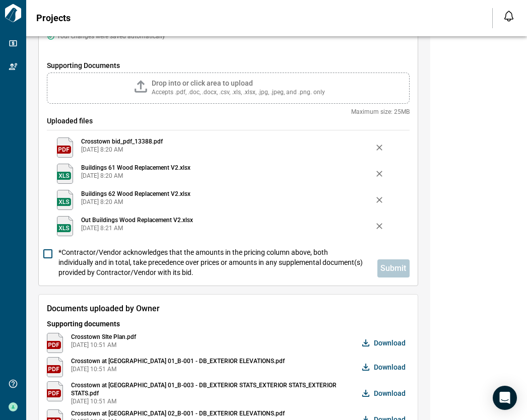  I want to click on span: Uploaded files, so click(228, 121).